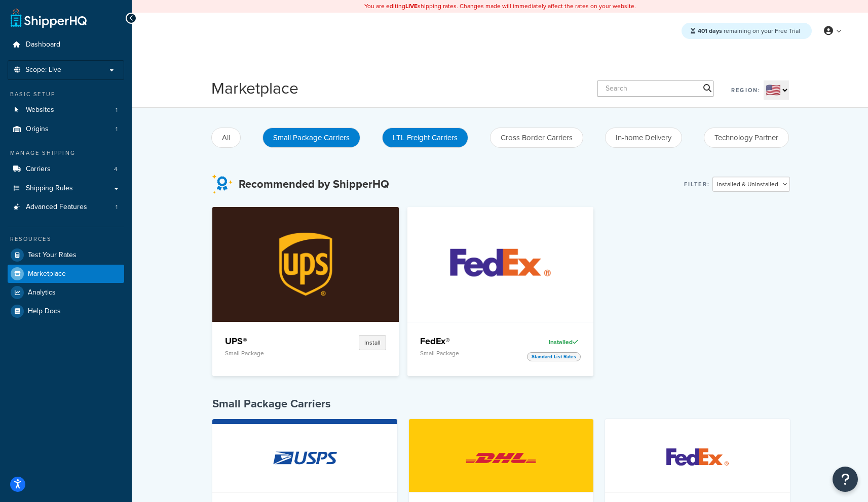 Image resolution: width=868 pixels, height=502 pixels. I want to click on img: FedEx Ground Economy, so click(697, 458).